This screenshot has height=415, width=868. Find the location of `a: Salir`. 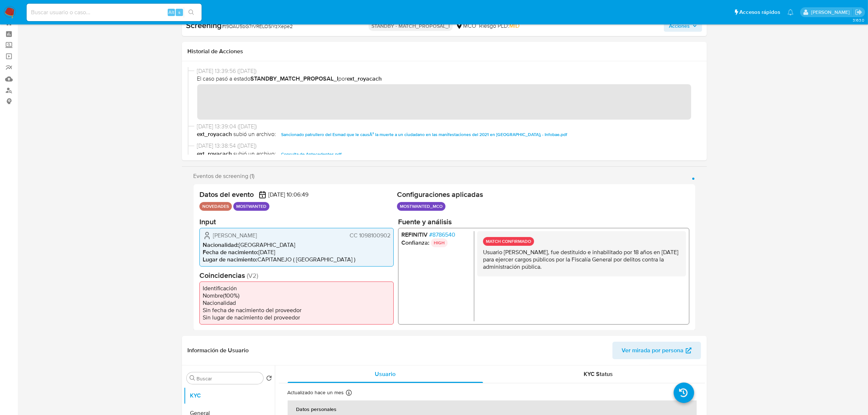

a: Salir is located at coordinates (859, 12).